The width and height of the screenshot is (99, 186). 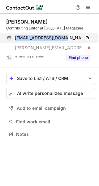 What do you see at coordinates (51, 122) in the screenshot?
I see `button: Find work email` at bounding box center [51, 122].